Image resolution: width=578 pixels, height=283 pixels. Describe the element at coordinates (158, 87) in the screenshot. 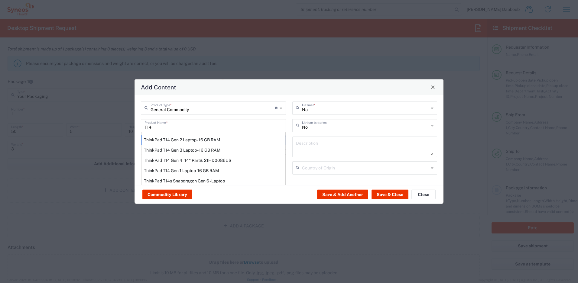

I see `h4: Add Content` at that location.